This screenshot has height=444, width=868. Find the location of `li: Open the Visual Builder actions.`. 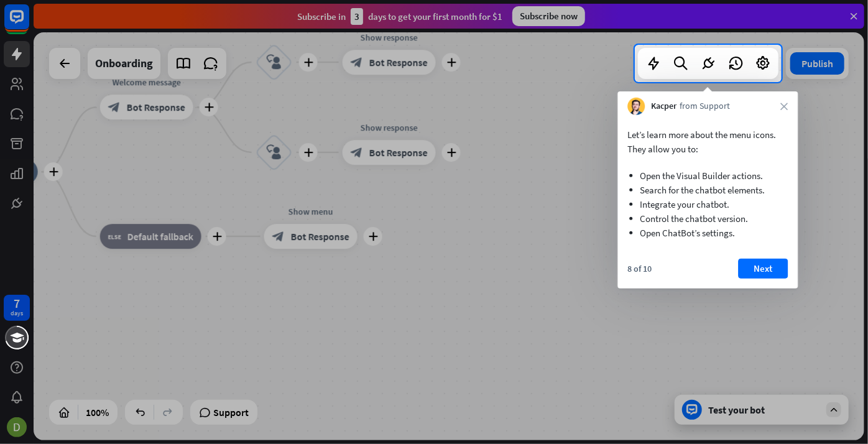

li: Open the Visual Builder actions. is located at coordinates (708, 175).